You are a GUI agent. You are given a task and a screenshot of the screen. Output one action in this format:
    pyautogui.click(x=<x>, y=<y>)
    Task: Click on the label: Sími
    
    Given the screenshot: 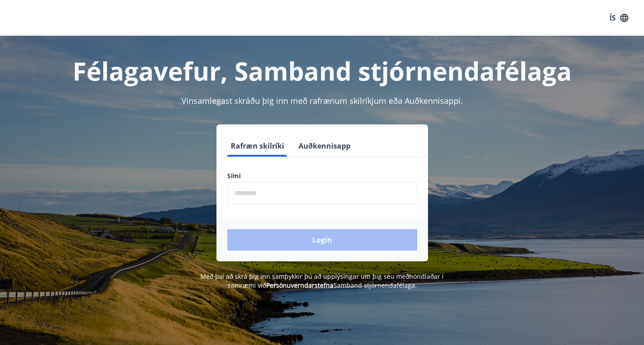 What is the action you would take?
    pyautogui.click(x=322, y=176)
    